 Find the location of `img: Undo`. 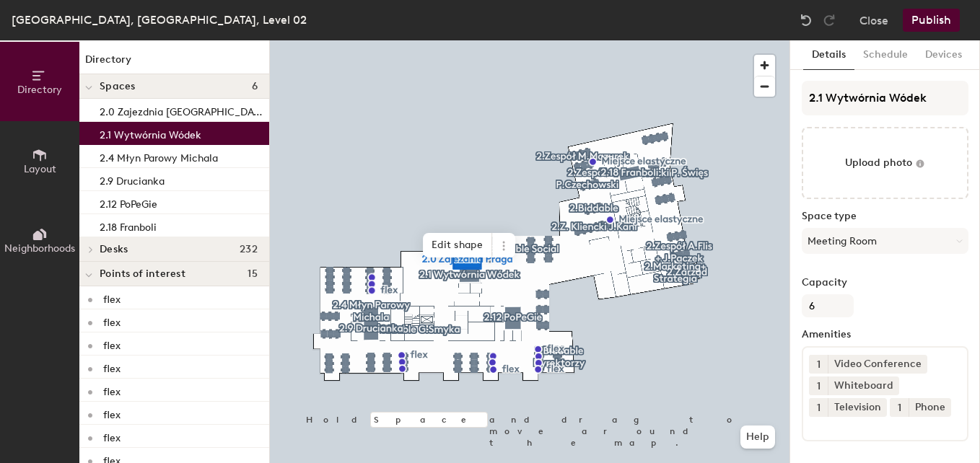

img: Undo is located at coordinates (806, 20).